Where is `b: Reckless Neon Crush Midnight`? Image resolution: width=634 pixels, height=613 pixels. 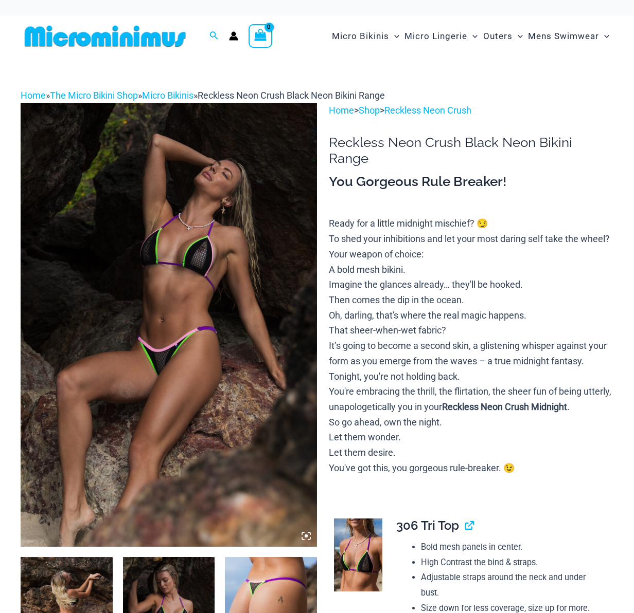
b: Reckless Neon Crush Midnight is located at coordinates (504, 407).